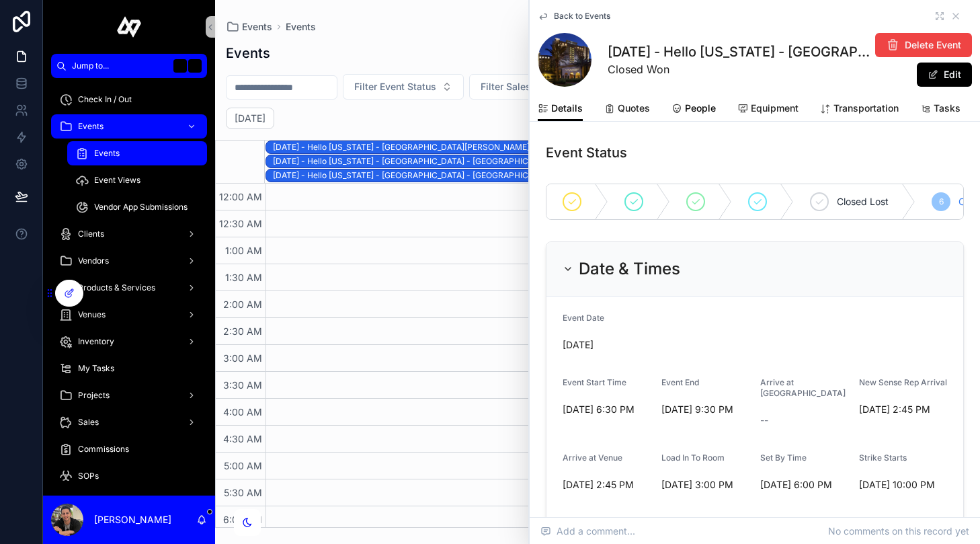 This screenshot has height=544, width=980. I want to click on a: Inventory, so click(129, 341).